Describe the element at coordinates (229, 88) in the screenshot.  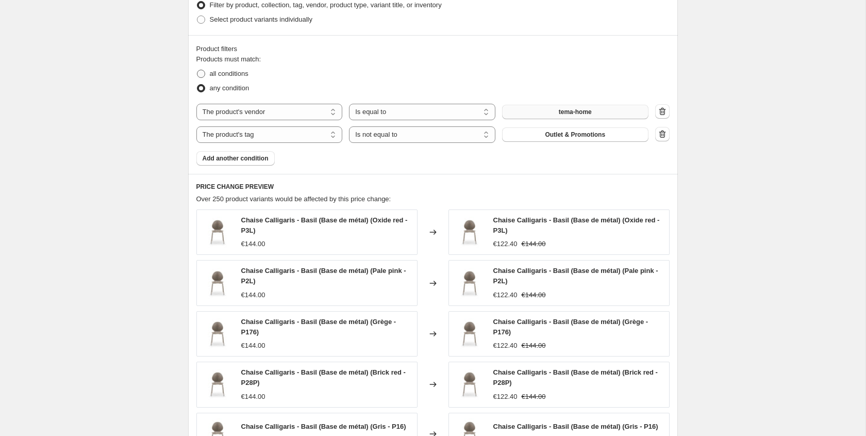
I see `span: any condition` at that location.